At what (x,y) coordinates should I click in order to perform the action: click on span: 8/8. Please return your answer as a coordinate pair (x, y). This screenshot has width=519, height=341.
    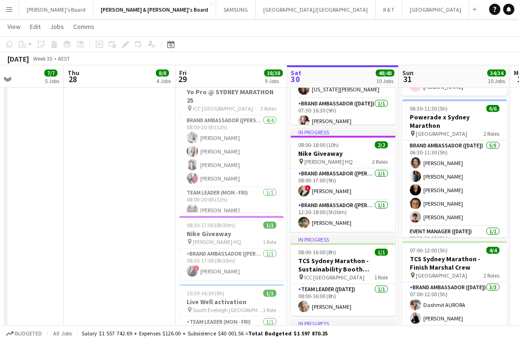
    Looking at the image, I should click on (163, 73).